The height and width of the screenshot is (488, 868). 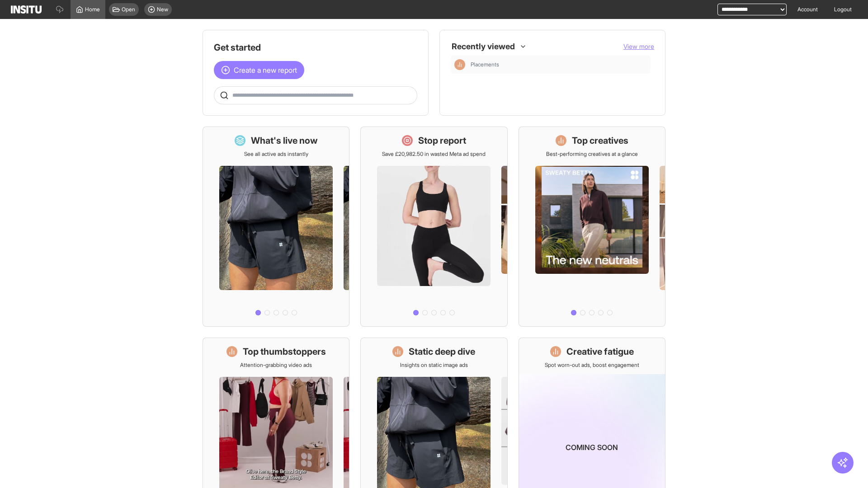 I want to click on p: Attention-grabbing video ads, so click(x=275, y=365).